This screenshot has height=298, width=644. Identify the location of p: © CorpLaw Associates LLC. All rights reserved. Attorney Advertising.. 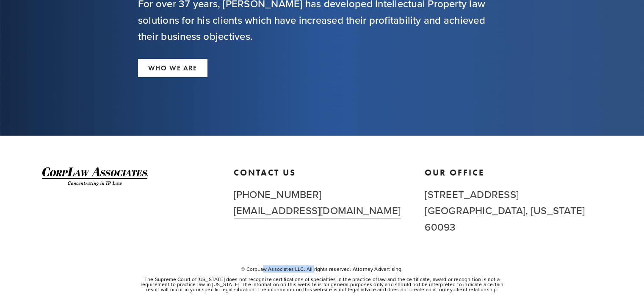
(322, 269).